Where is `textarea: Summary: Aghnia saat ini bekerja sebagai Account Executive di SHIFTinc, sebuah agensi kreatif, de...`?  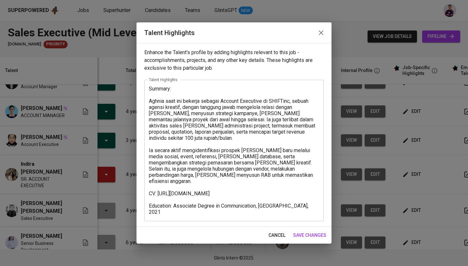
textarea: Summary: Aghnia saat ini bekerja sebagai Account Executive di SHIFTinc, sebuah agensi kreatif, de... is located at coordinates (234, 150).